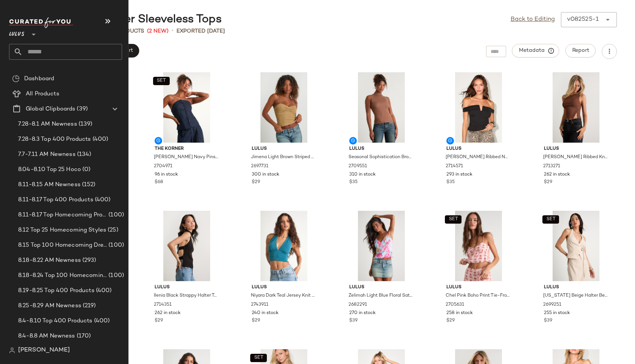 The width and height of the screenshot is (635, 364). I want to click on span: 96 in stock, so click(166, 175).